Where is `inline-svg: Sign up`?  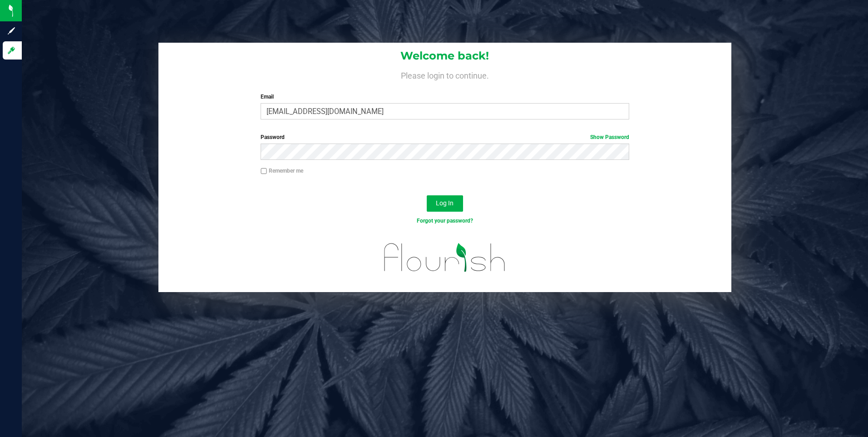
inline-svg: Sign up is located at coordinates (11, 31).